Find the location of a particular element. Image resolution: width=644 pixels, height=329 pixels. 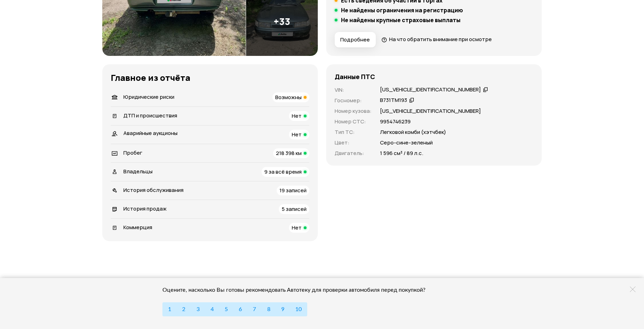

span: 6 is located at coordinates (240, 309).